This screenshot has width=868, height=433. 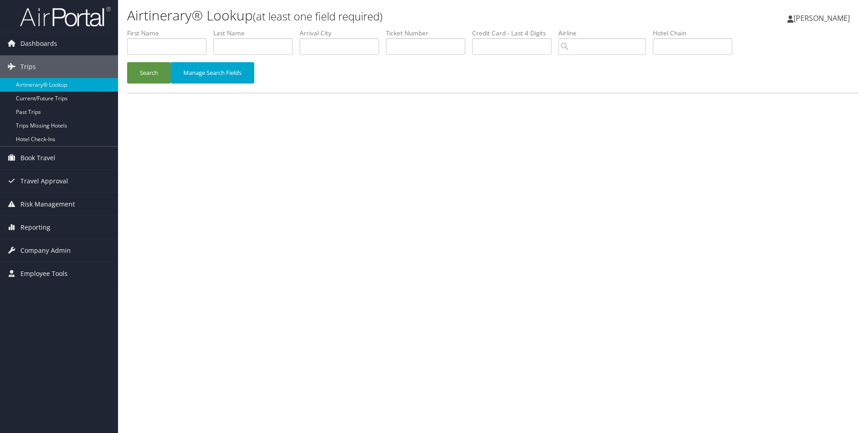 I want to click on label: First Name, so click(x=170, y=33).